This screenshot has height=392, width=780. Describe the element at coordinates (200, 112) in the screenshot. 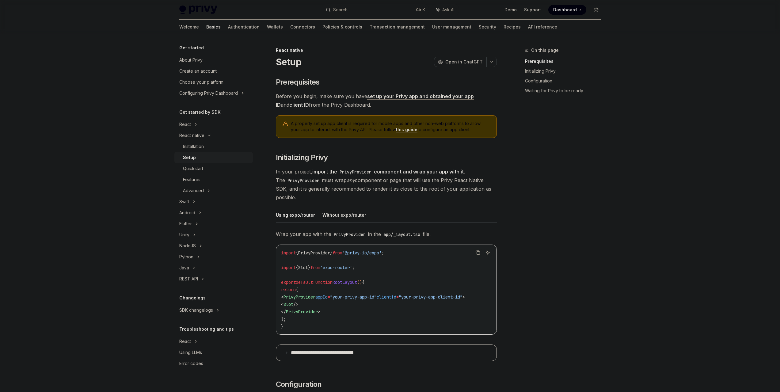

I see `h5: Get started by SDK` at that location.